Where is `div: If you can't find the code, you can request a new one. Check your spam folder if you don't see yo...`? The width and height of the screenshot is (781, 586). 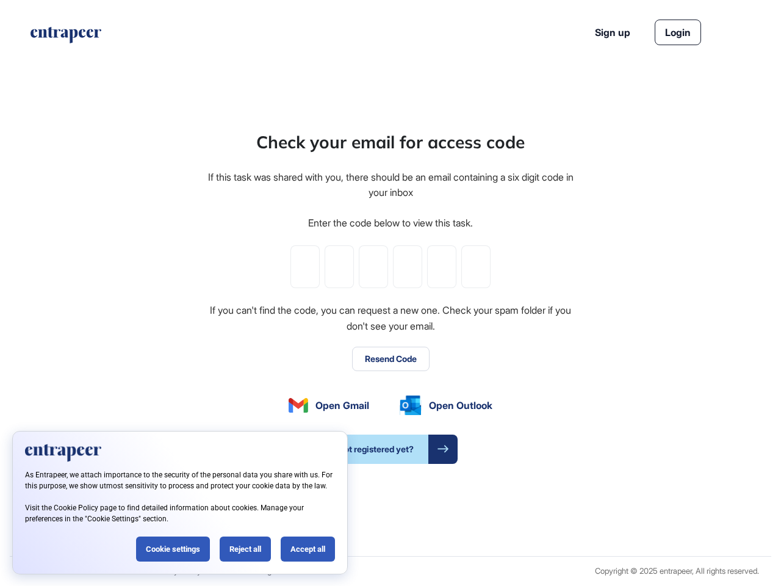 div: If you can't find the code, you can request a new one. Check your spam folder if you don't see yo... is located at coordinates (391, 318).